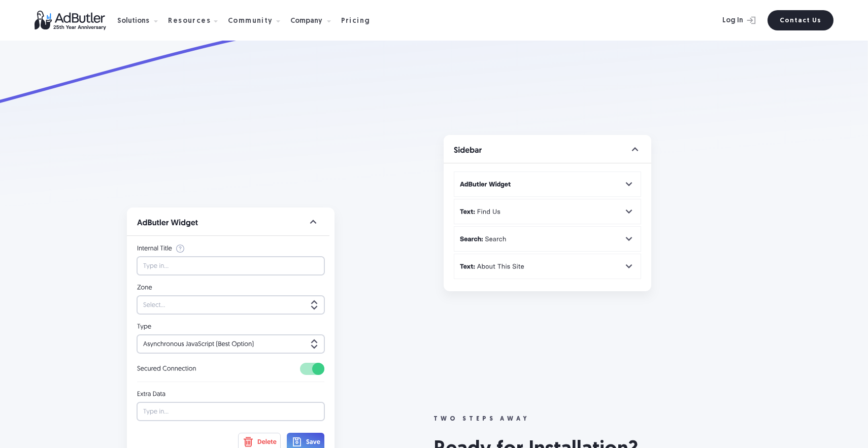  Describe the element at coordinates (729, 20) in the screenshot. I see `a: Log In` at that location.